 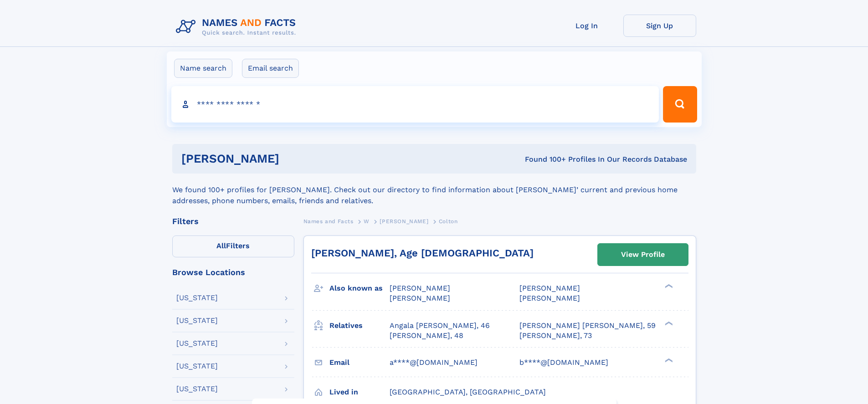 I want to click on h3: Also known as, so click(x=360, y=289).